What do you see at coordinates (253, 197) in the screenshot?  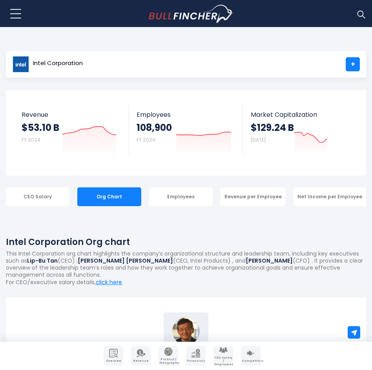 I see `div: Revenue per Employee` at bounding box center [253, 197].